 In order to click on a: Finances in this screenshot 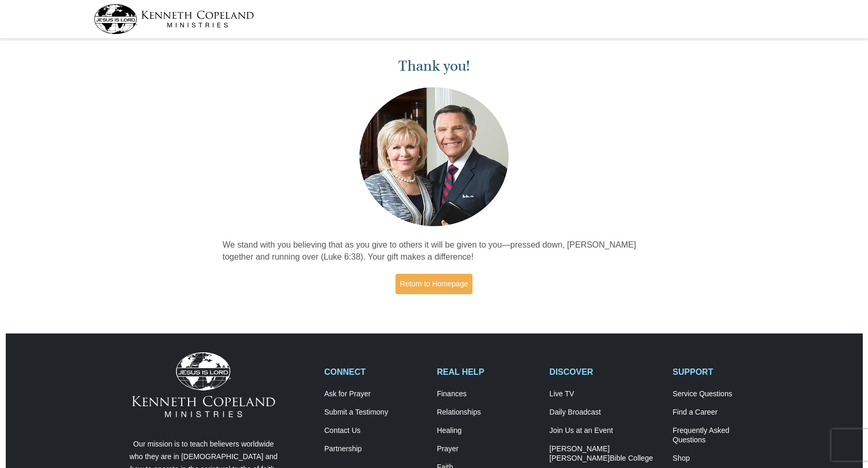, I will do `click(488, 394)`.